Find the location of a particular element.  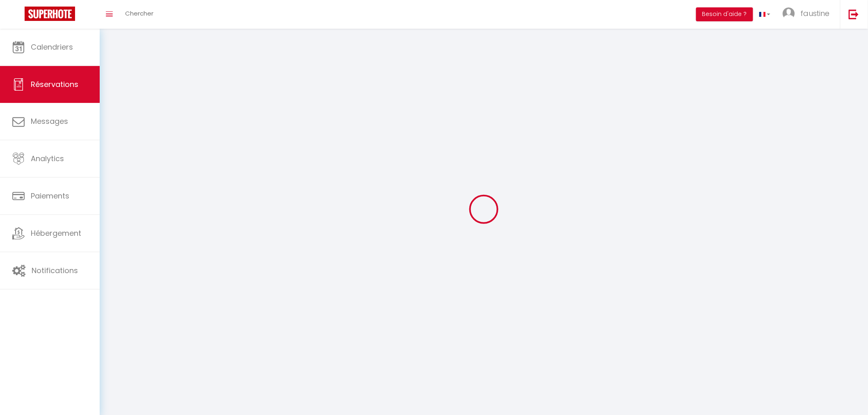

span: Paiements is located at coordinates (50, 196).